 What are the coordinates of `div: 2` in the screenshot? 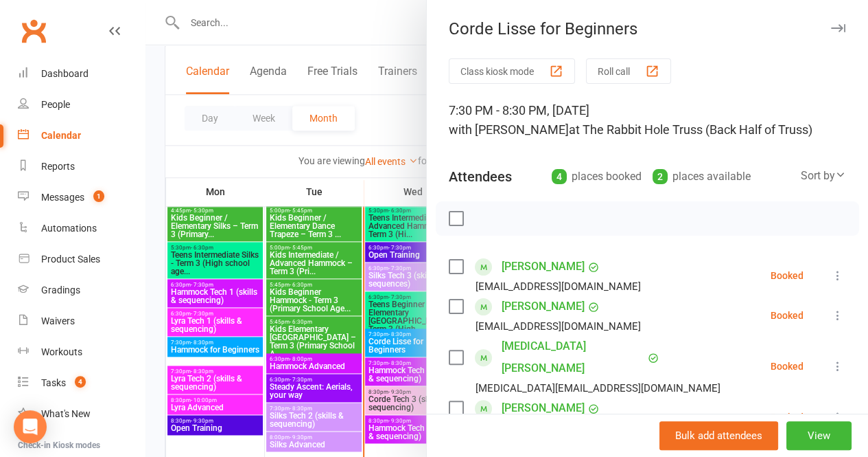 It's located at (660, 177).